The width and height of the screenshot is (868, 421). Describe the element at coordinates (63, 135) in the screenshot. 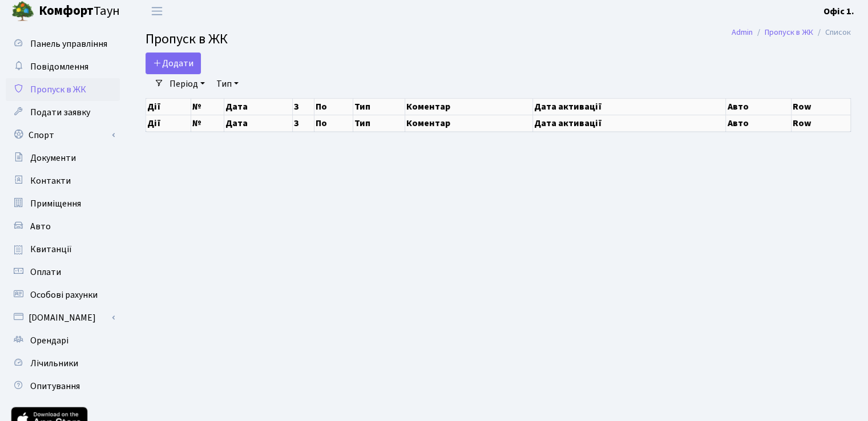

I see `a: Спорт` at that location.